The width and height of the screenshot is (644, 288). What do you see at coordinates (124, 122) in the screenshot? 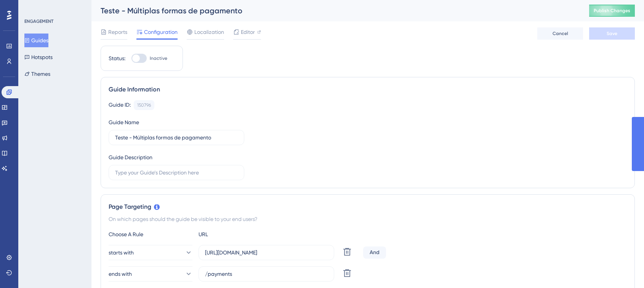
I see `div: Guide Name` at bounding box center [124, 122].